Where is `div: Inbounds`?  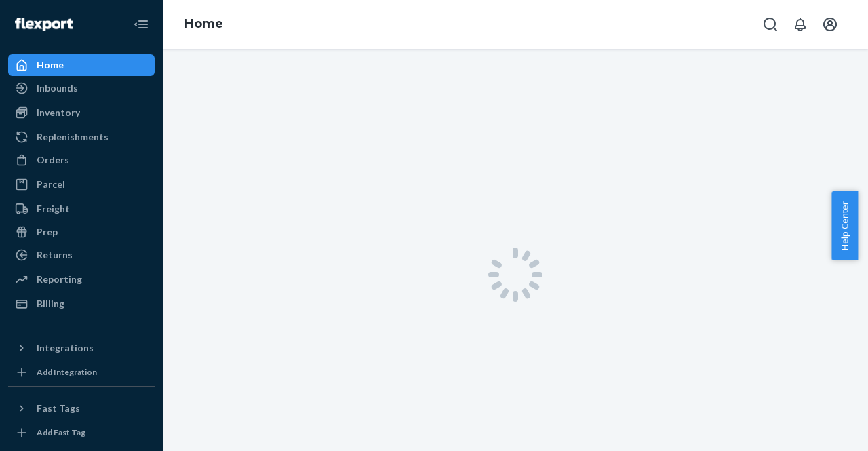
div: Inbounds is located at coordinates (57, 88).